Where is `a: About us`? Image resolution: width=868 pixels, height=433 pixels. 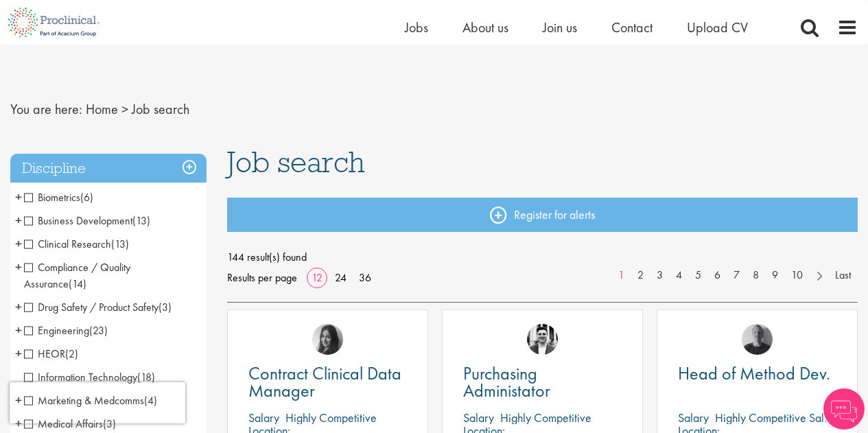
a: About us is located at coordinates (485, 27).